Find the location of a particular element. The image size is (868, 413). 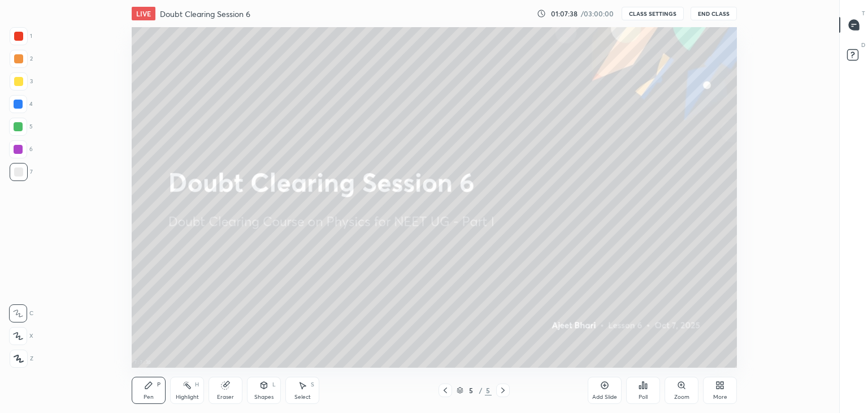

p: T is located at coordinates (863, 13).